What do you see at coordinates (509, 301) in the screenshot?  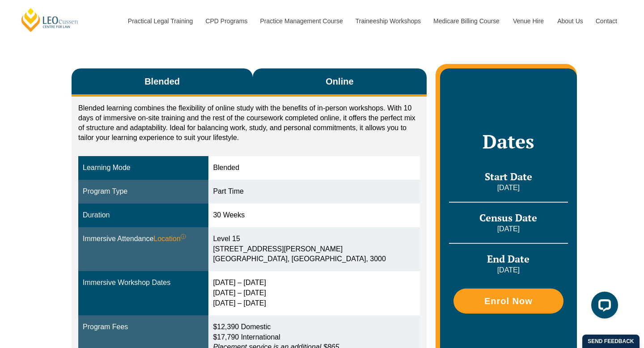 I see `a: Enrol Now` at bounding box center [509, 301].